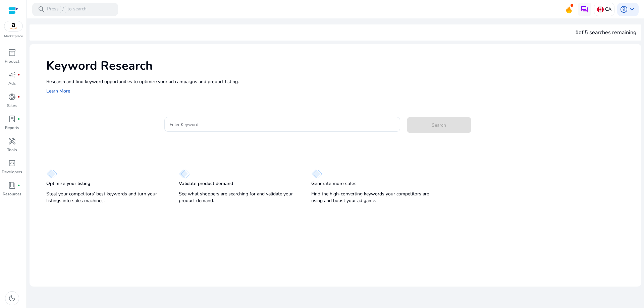 The image size is (644, 308). I want to click on p: Marketplace, so click(14, 36).